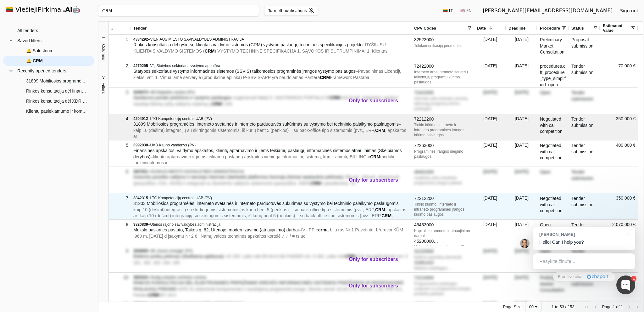 This screenshot has height=312, width=644. Describe the element at coordinates (140, 145) in the screenshot. I see `span: 3992030` at that location.